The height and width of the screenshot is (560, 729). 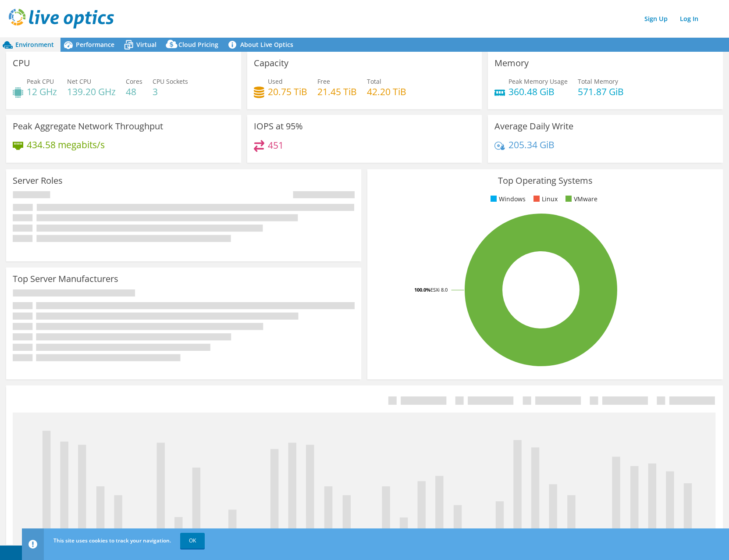 What do you see at coordinates (544, 199) in the screenshot?
I see `li: Linux` at bounding box center [544, 199].